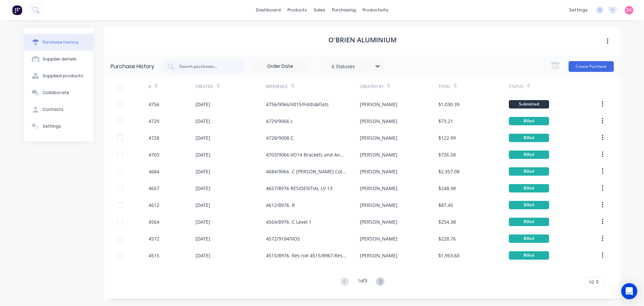 This screenshot has width=644, height=306. Describe the element at coordinates (283, 239) in the screenshot. I see `div: 4572/9104/VO5` at that location.